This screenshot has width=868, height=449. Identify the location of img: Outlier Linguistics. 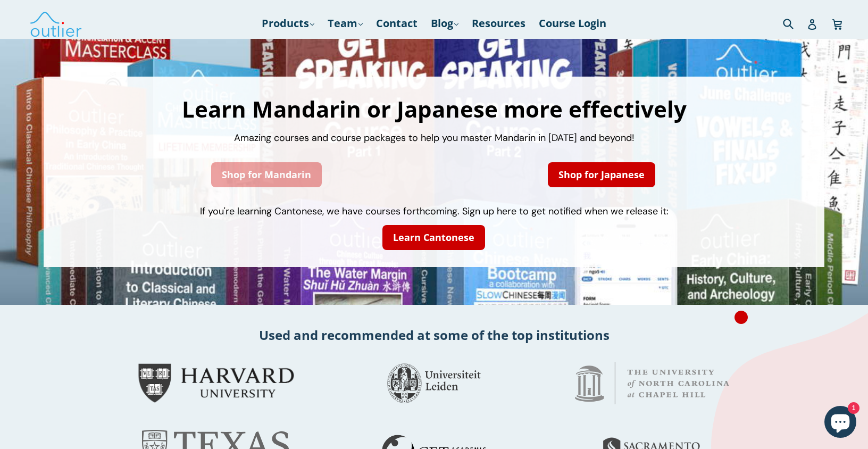
(56, 24).